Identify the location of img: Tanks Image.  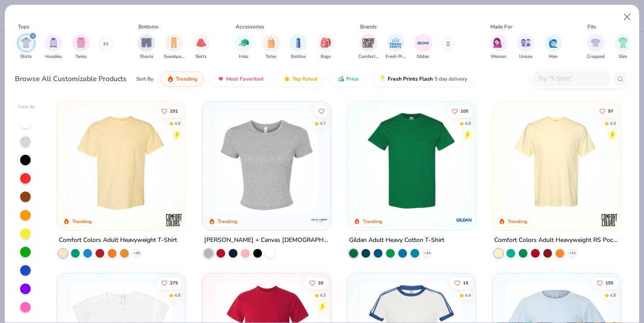
(81, 42).